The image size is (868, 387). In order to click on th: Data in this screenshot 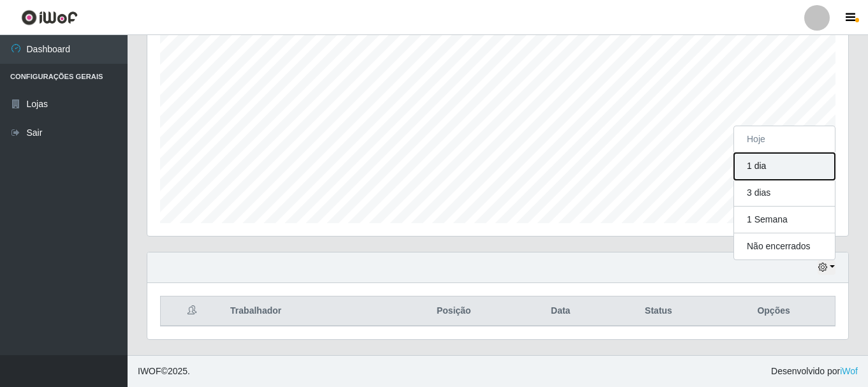, I will do `click(561, 311)`.